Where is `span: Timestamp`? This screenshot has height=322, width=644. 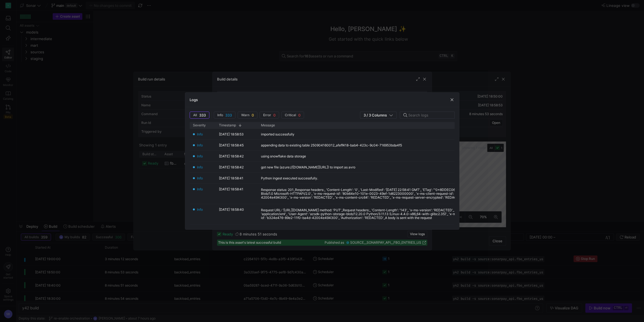
span: Timestamp is located at coordinates (228, 125).